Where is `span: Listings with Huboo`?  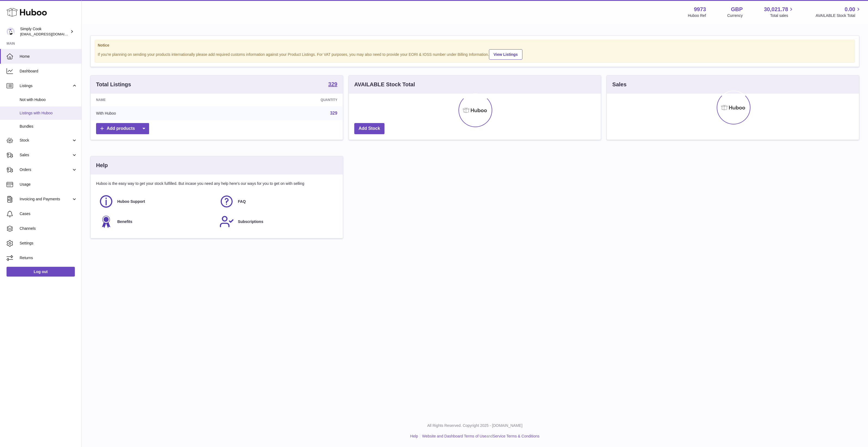 span: Listings with Huboo is located at coordinates (48, 113).